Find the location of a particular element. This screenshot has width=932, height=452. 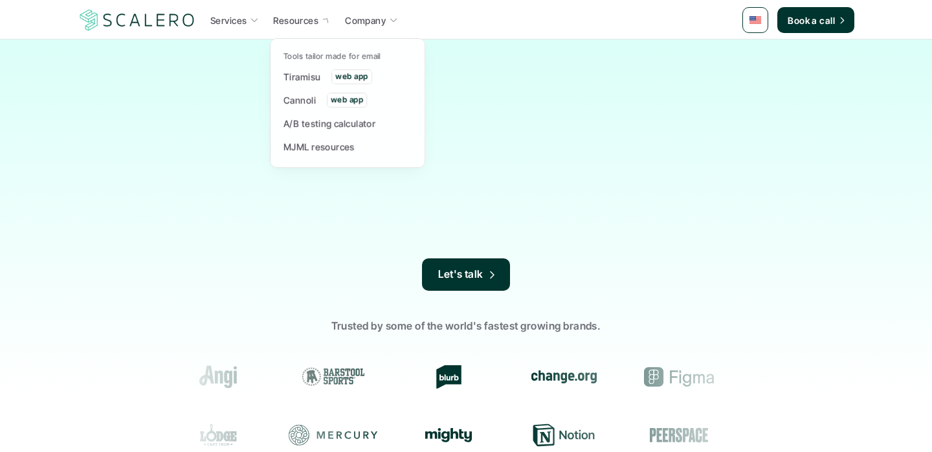

p: Let's talk is located at coordinates (461, 274).